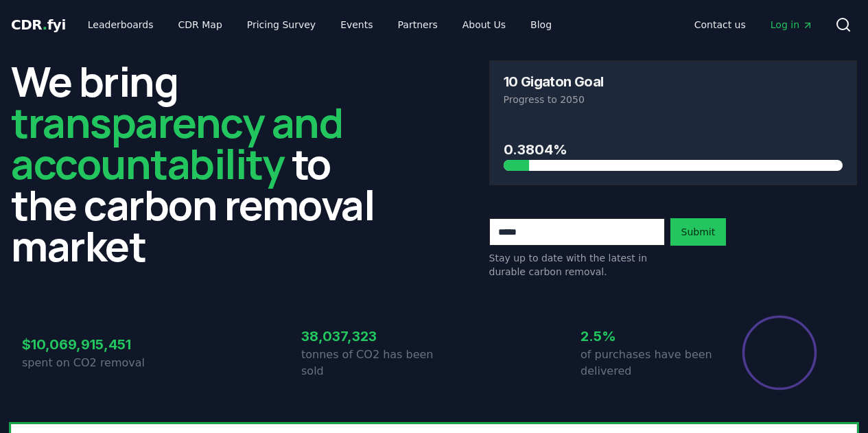 Image resolution: width=868 pixels, height=433 pixels. I want to click on a: Events, so click(356, 25).